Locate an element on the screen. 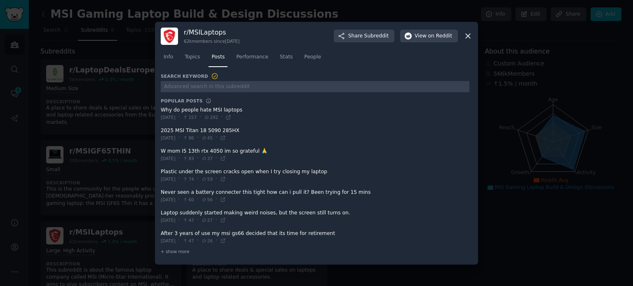  span: 37 is located at coordinates (207, 159).